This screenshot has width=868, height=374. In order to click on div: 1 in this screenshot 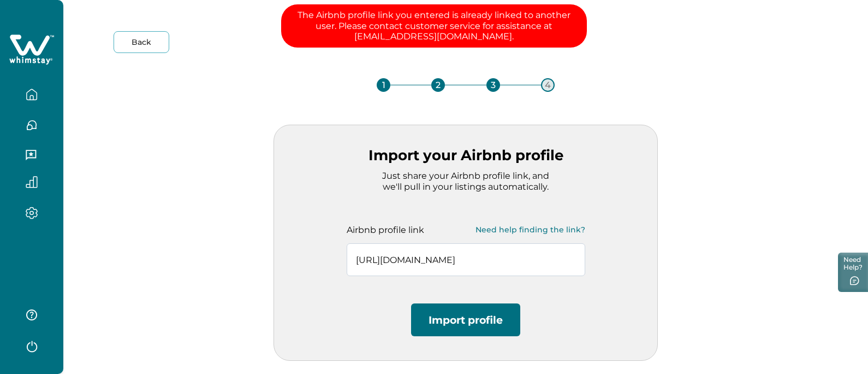, I will do `click(383, 85)`.